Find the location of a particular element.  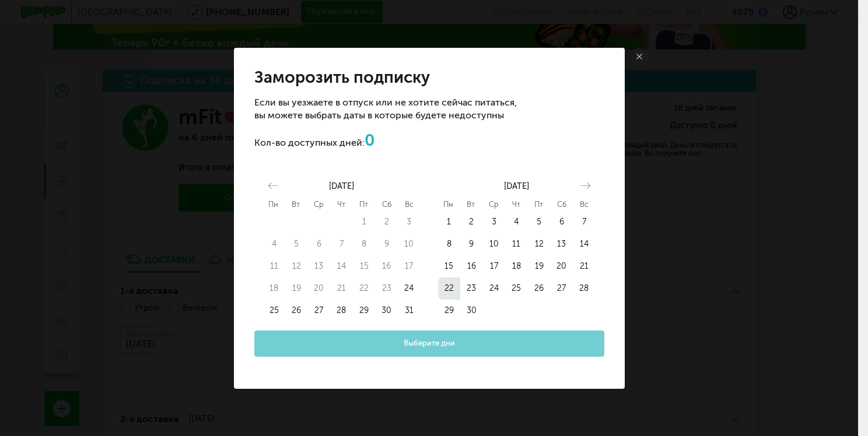

td: Choose Tuesday, August 26, 2025 as your start date. is located at coordinates (297, 311).